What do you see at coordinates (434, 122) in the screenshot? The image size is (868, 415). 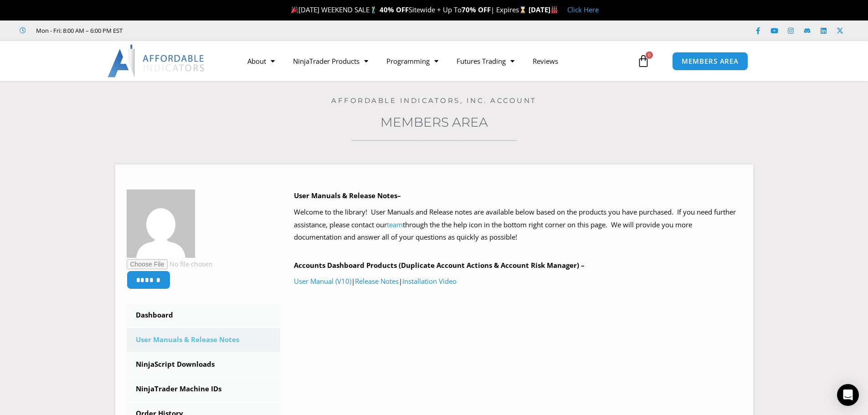 I see `a: Members Area` at bounding box center [434, 122].